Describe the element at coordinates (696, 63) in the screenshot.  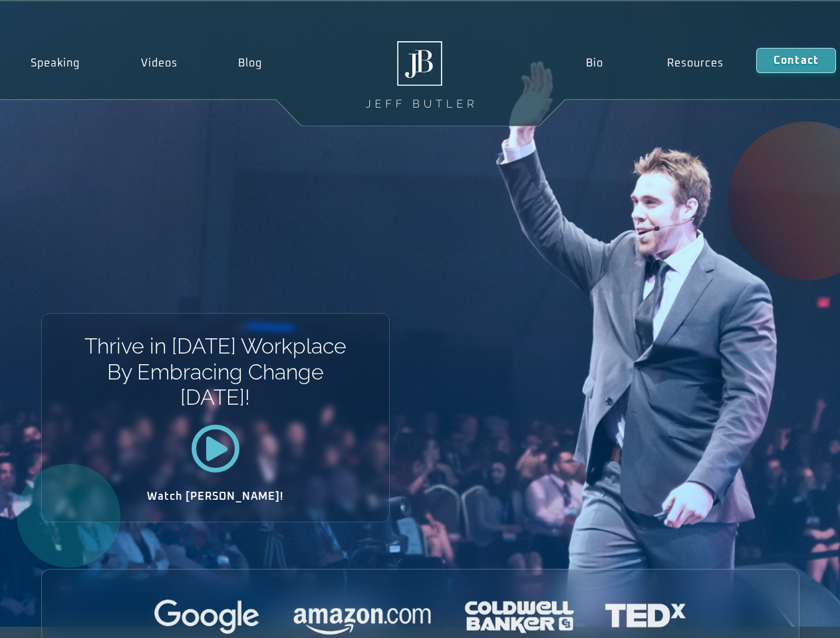
I see `a: Resources` at that location.